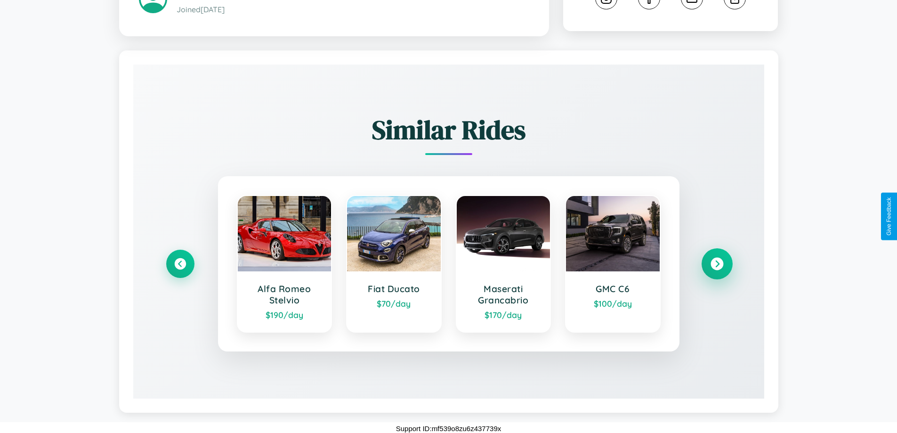 The height and width of the screenshot is (433, 897). Describe the element at coordinates (284, 294) in the screenshot. I see `h3: Alfa Romeo Stelvio` at that location.